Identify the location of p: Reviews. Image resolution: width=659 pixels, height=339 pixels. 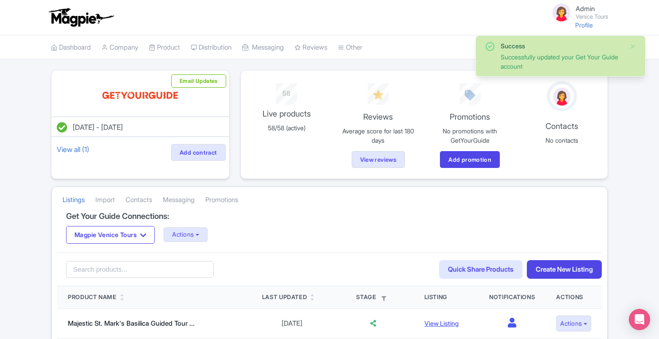
(378, 117).